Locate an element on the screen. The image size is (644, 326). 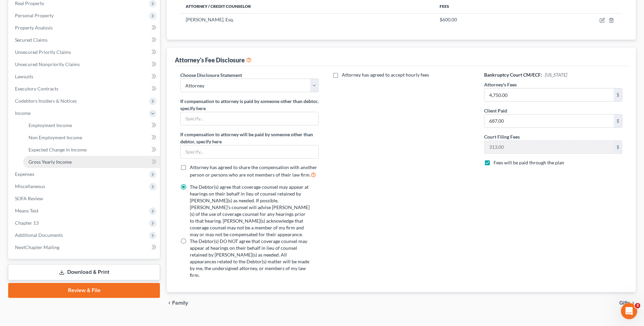
a: Review & File is located at coordinates (84, 291).